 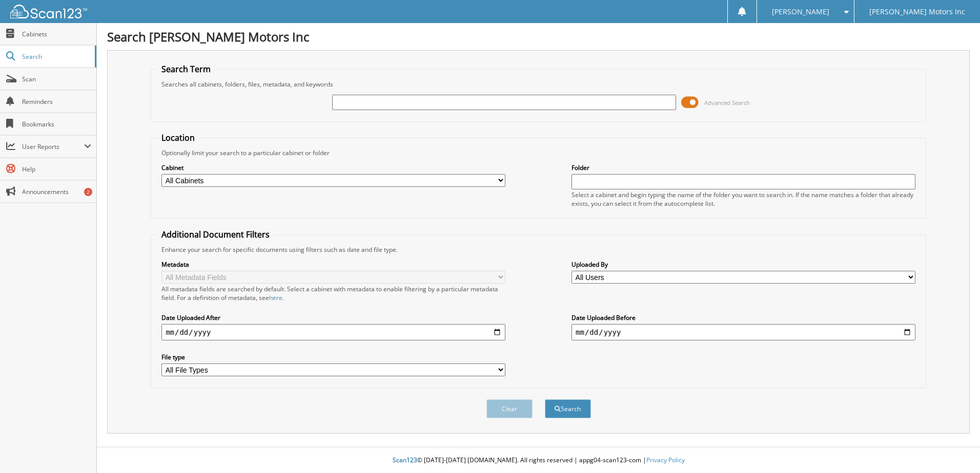 What do you see at coordinates (743, 317) in the screenshot?
I see `label: Date Uploaded Before` at bounding box center [743, 317].